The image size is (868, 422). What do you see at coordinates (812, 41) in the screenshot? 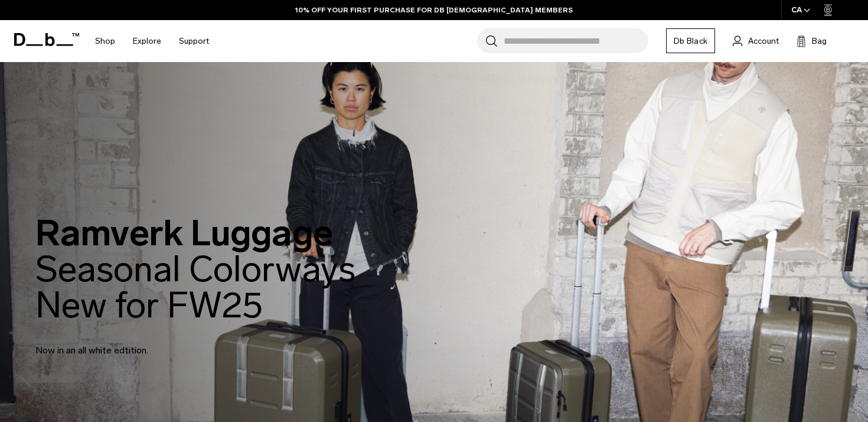
I see `button: Bag` at bounding box center [812, 41].